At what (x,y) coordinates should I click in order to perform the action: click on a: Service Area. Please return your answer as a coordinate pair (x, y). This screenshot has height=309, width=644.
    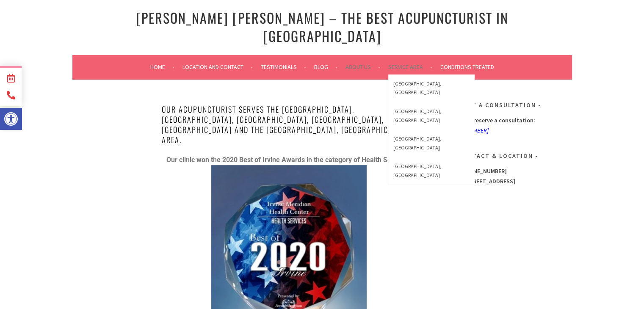
    Looking at the image, I should click on (410, 67).